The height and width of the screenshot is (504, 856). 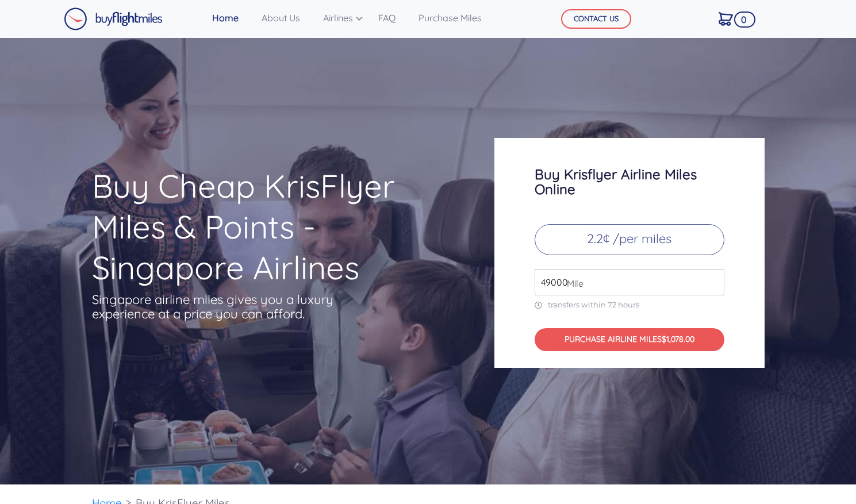 What do you see at coordinates (222, 307) in the screenshot?
I see `p: Singapore airline miles gives you a luxury experience at a price you can afford.` at bounding box center [222, 307].